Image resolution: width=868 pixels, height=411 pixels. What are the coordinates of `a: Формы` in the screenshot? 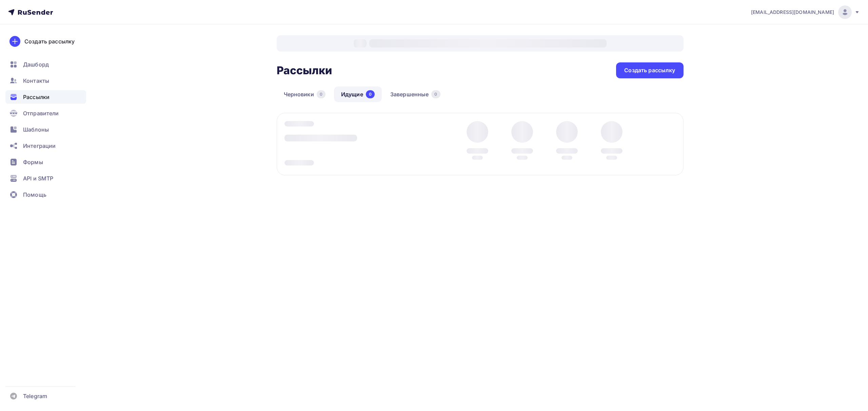 It's located at (46, 162).